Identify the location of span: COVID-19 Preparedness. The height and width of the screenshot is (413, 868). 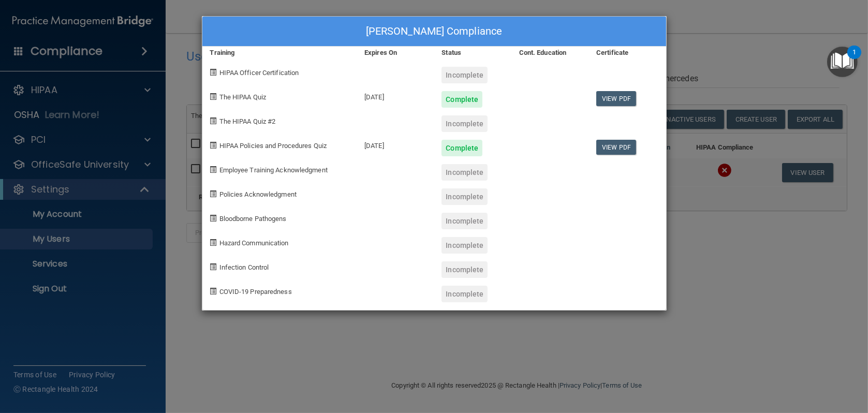
(255, 291).